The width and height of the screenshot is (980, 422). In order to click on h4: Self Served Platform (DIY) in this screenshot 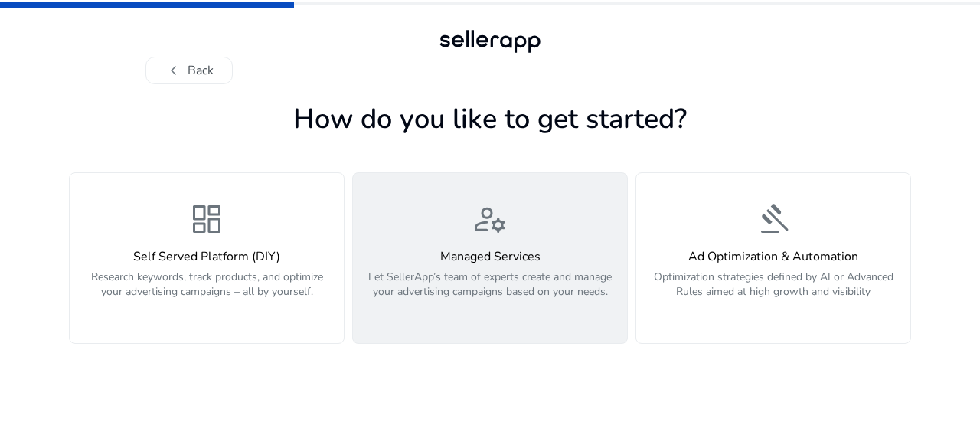, I will do `click(207, 256)`.